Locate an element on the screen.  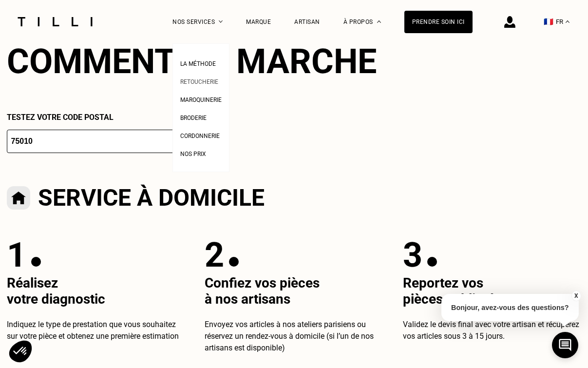
img: icône connexion is located at coordinates (509, 22).